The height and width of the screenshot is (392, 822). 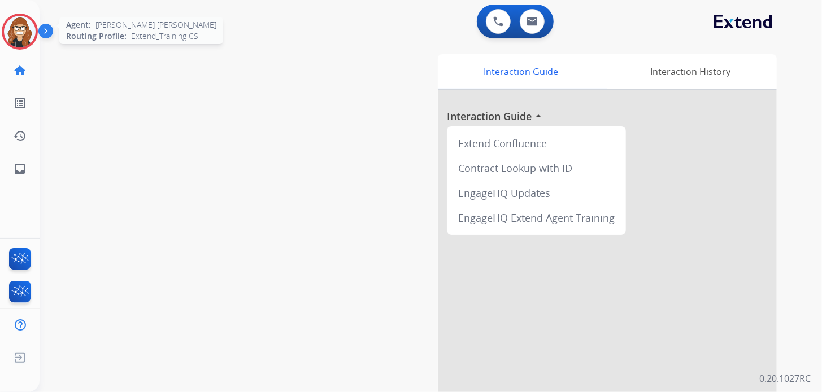 I want to click on div: Interaction History, so click(x=690, y=72).